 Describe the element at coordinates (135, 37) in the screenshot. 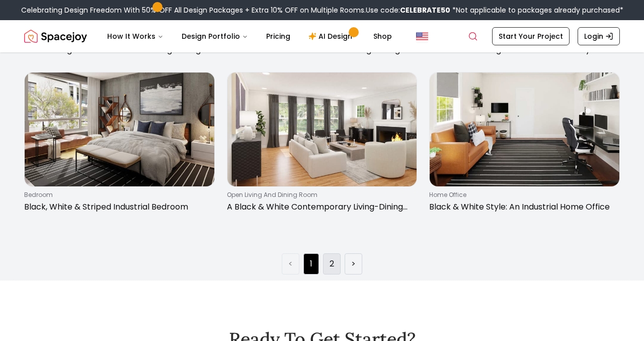

I see `button: How It Works` at that location.